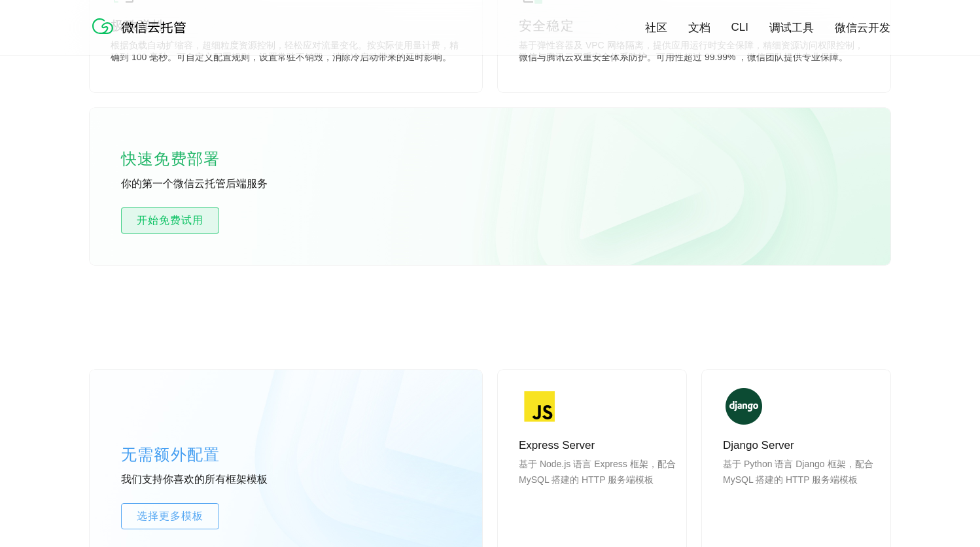 The image size is (980, 547). I want to click on span: 选择更多模板, so click(170, 516).